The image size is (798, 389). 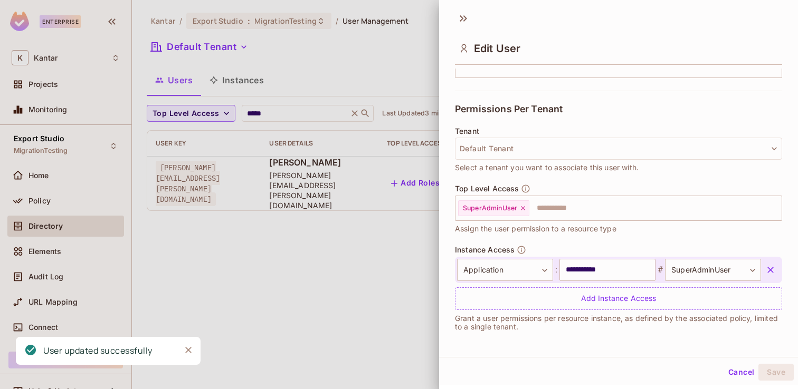 What do you see at coordinates (467, 131) in the screenshot?
I see `span: Tenant` at bounding box center [467, 131].